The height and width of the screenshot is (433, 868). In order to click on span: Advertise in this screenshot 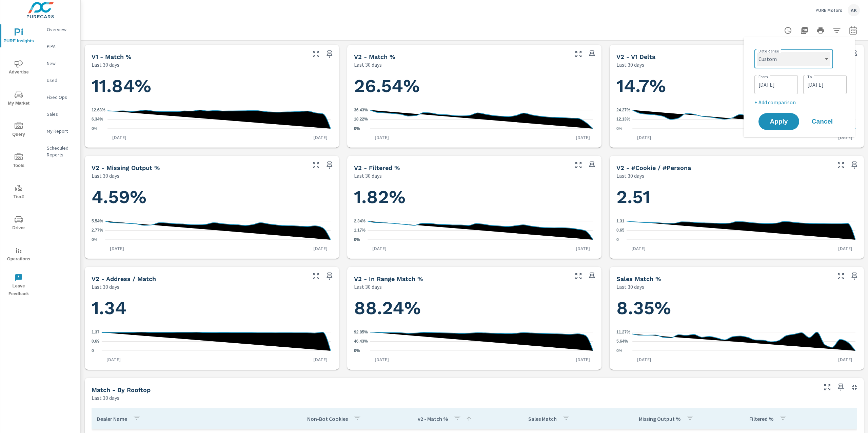, I will do `click(18, 68)`.